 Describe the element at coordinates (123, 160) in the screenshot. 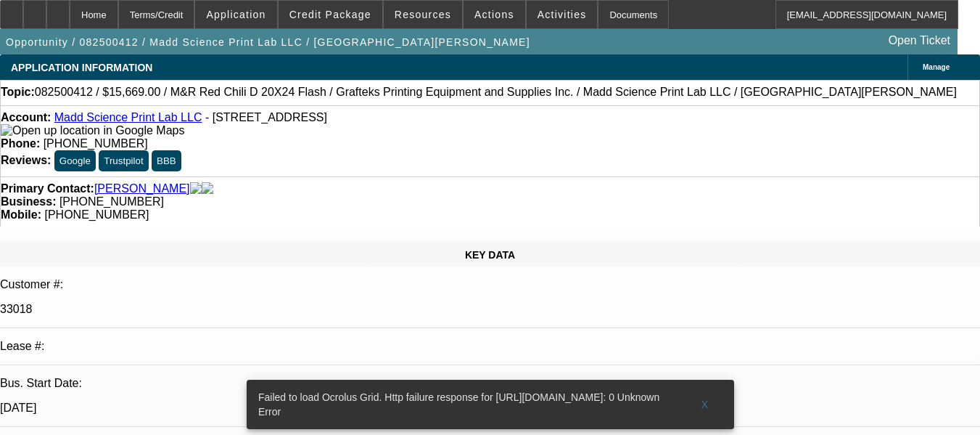

I see `button: Trustpilot` at that location.